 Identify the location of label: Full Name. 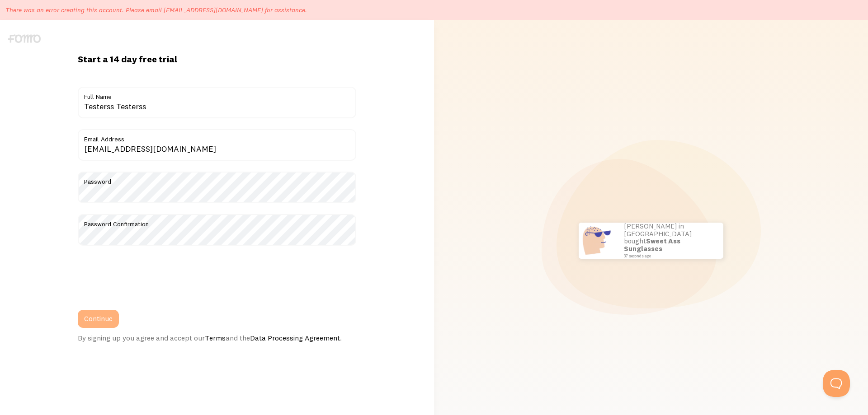
(217, 94).